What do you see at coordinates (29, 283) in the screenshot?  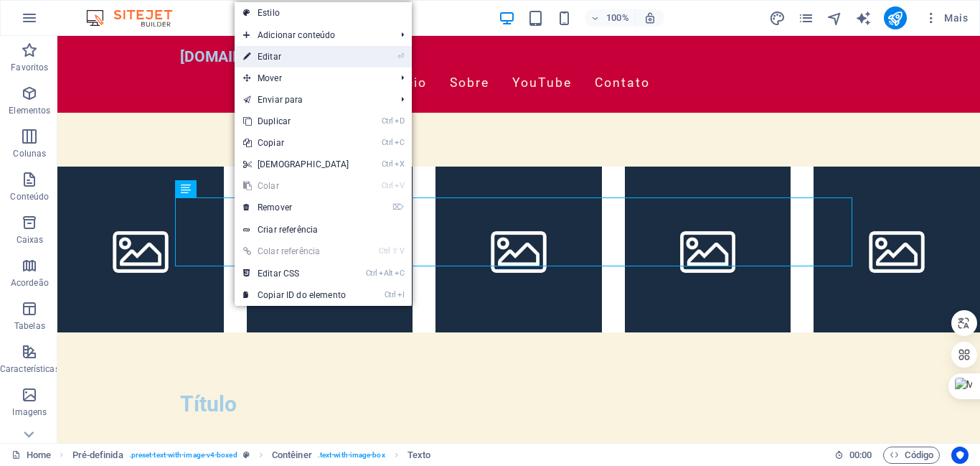 I see `p: Acordeão` at bounding box center [29, 283].